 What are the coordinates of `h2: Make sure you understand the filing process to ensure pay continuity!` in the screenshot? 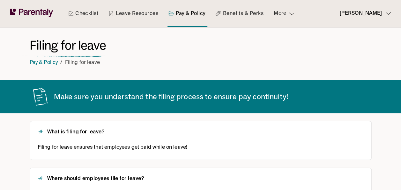 It's located at (171, 96).